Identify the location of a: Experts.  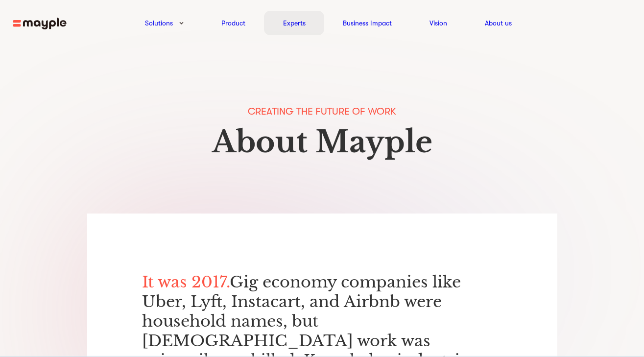
(294, 23).